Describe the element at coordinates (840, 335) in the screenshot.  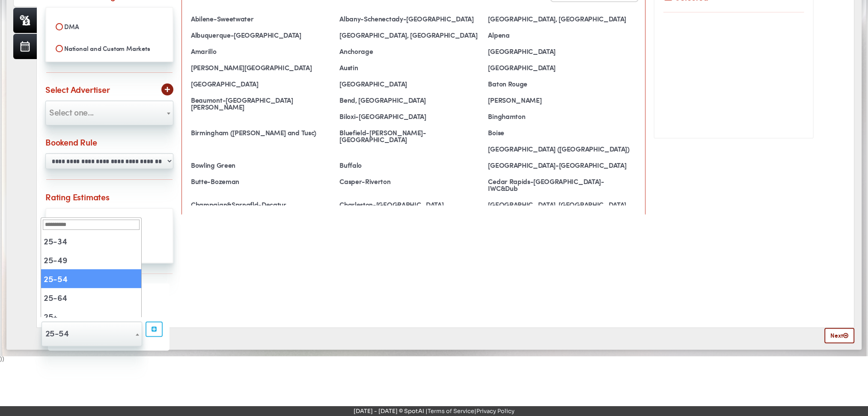
I see `a: Next` at that location.